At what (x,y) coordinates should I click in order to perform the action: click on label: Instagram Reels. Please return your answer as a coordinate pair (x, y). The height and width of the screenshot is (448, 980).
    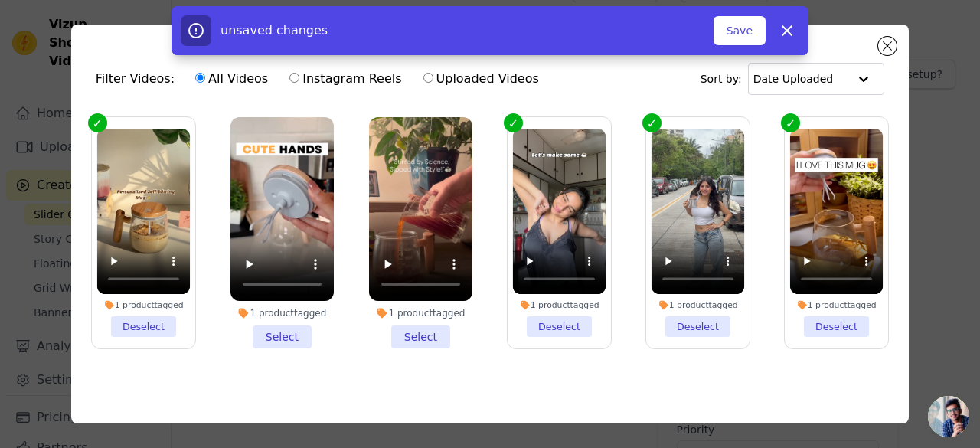
    Looking at the image, I should click on (346, 79).